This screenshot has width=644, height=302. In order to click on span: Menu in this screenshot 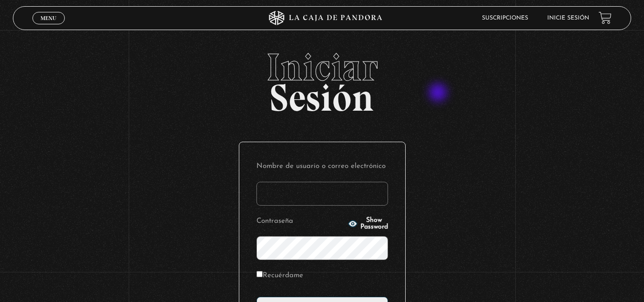, I will do `click(48, 18)`.